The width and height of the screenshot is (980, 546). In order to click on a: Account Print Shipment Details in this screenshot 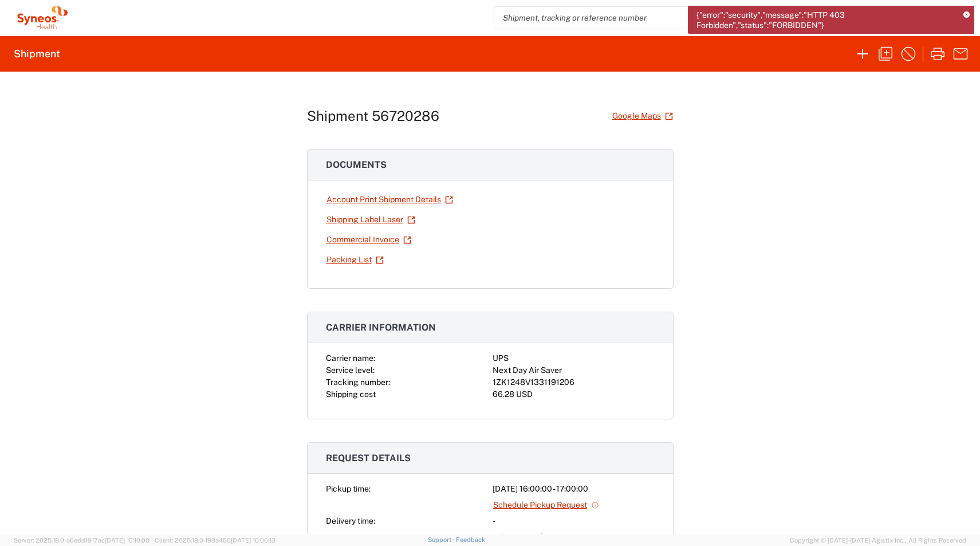, I will do `click(390, 200)`.